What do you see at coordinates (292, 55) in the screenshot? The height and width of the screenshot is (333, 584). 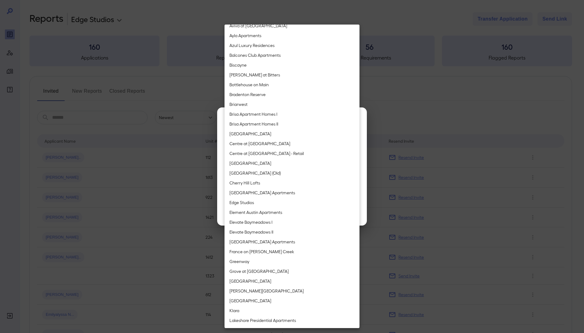 I see `li: Balcones Club Apartments` at bounding box center [292, 55].